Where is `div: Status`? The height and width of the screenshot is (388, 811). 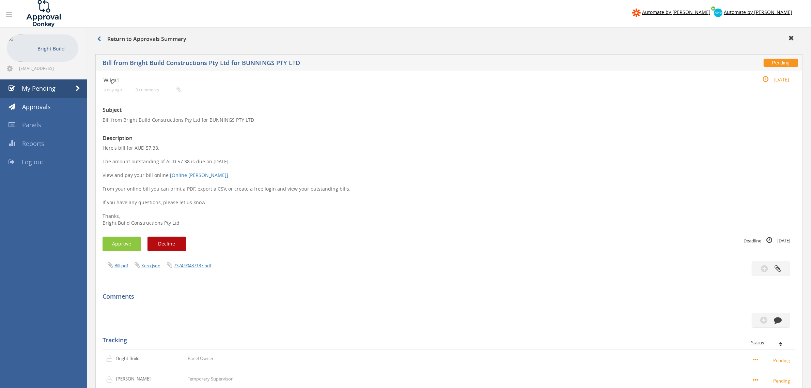 div: Status is located at coordinates (771, 342).